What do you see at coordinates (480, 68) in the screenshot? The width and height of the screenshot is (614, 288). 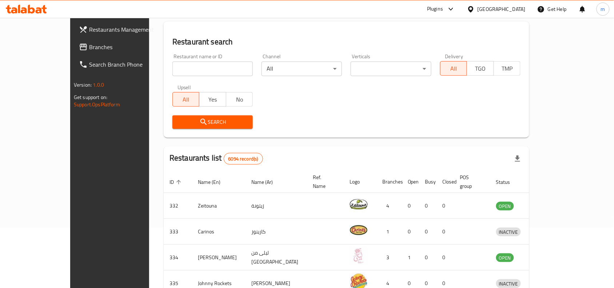 I see `span: TGO` at bounding box center [480, 68].